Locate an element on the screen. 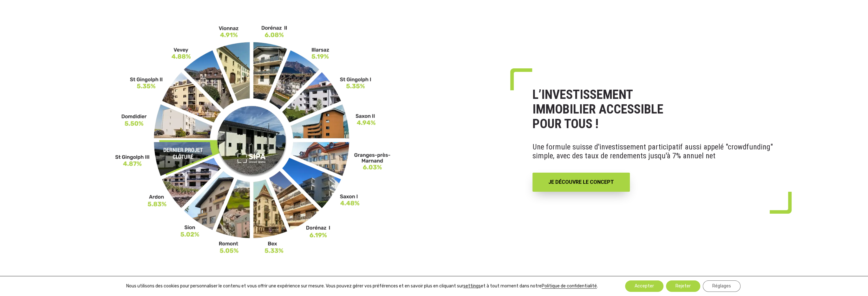  button: settings is located at coordinates (472, 286).